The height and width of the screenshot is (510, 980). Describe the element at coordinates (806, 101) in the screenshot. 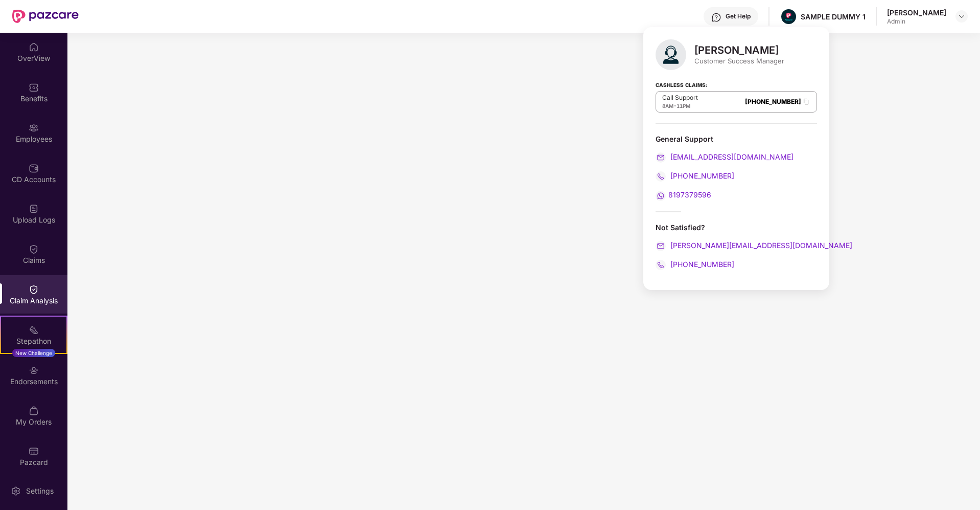

I see `img: Clipboard Icon` at that location.